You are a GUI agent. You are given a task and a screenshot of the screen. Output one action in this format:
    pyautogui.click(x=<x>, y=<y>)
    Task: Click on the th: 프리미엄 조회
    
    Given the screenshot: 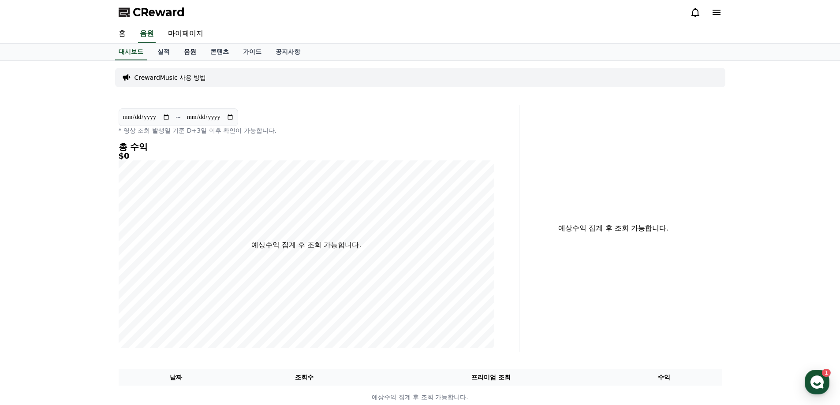 What is the action you would take?
    pyautogui.click(x=491, y=377)
    